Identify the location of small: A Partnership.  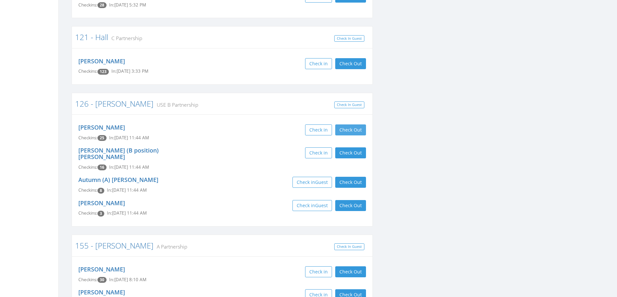
(170, 247).